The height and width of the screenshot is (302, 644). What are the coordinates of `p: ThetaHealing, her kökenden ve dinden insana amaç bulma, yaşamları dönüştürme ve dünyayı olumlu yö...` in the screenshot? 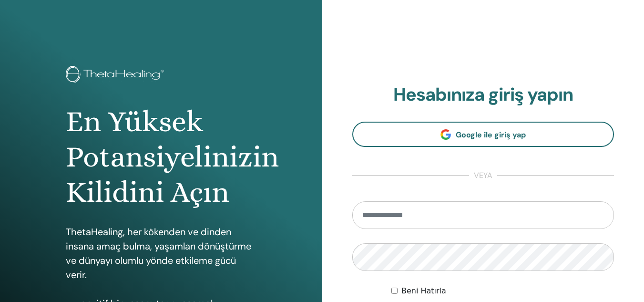 It's located at (161, 253).